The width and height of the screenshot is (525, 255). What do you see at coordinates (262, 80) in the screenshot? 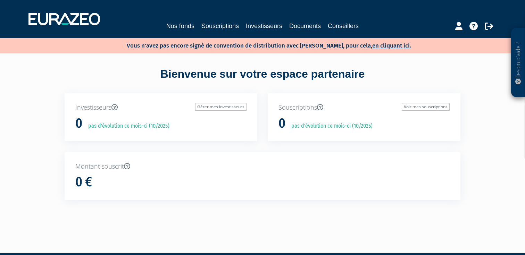
I see `div: Bienvenue sur votre espace partenaire` at bounding box center [262, 80].